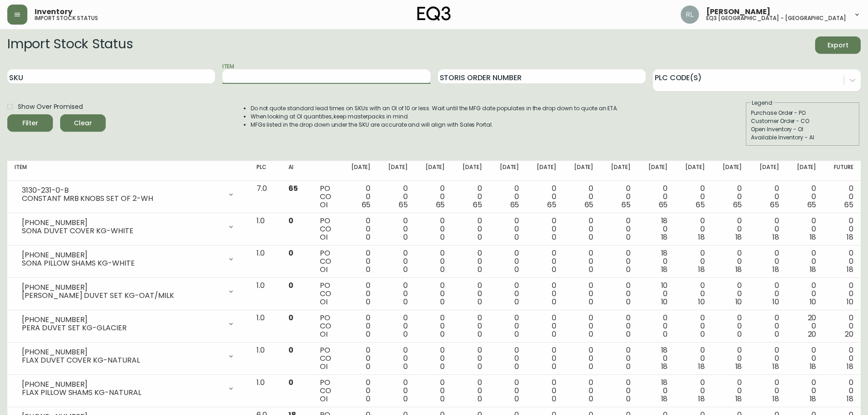 This screenshot has width=868, height=415. I want to click on div: Filter, so click(30, 123).